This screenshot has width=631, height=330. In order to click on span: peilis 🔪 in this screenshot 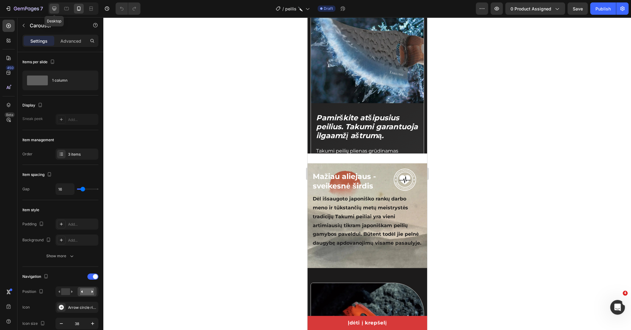, I will do `click(294, 9)`.